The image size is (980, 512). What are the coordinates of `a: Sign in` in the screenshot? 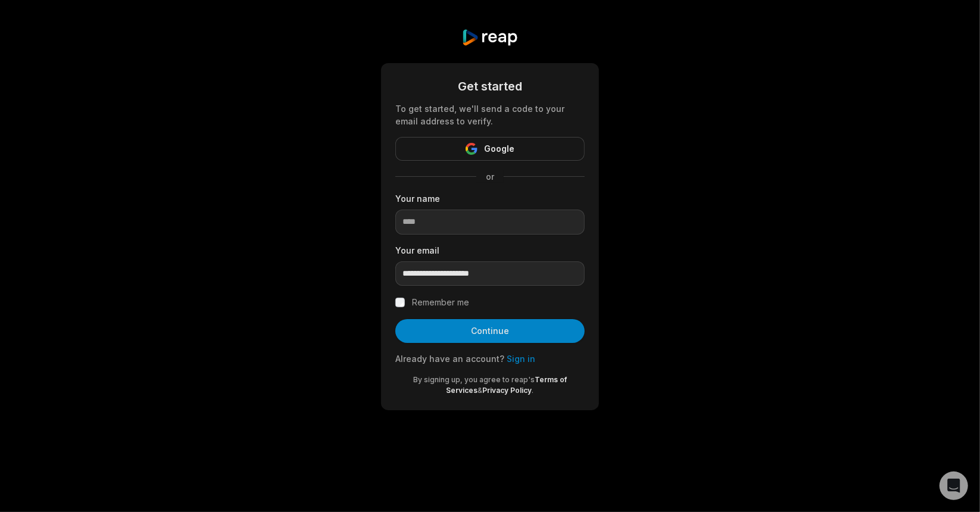 It's located at (521, 359).